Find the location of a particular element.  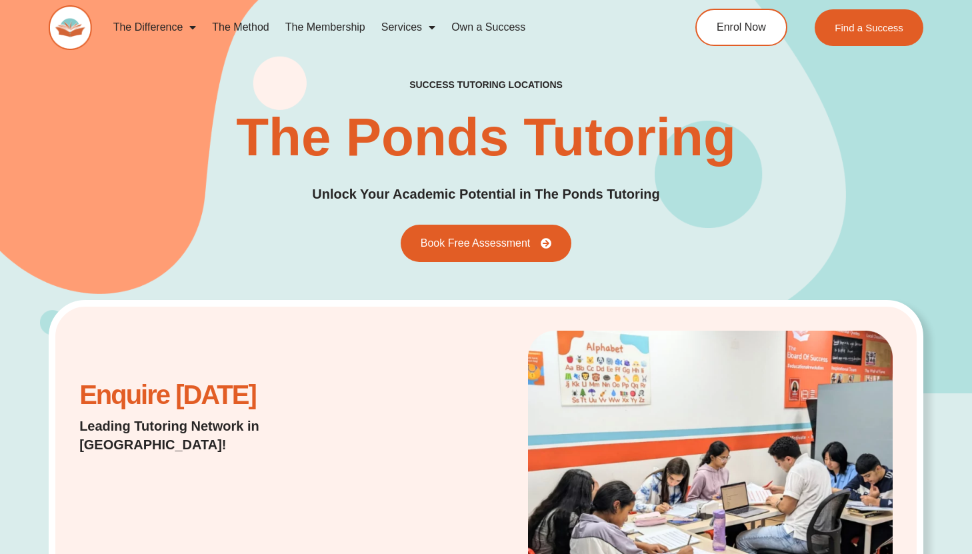

a: The Membership is located at coordinates (325, 27).